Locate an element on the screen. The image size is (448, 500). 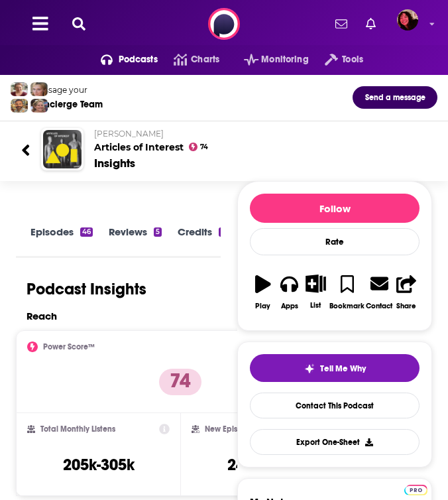
a: Contact This Podcast is located at coordinates (335, 405).